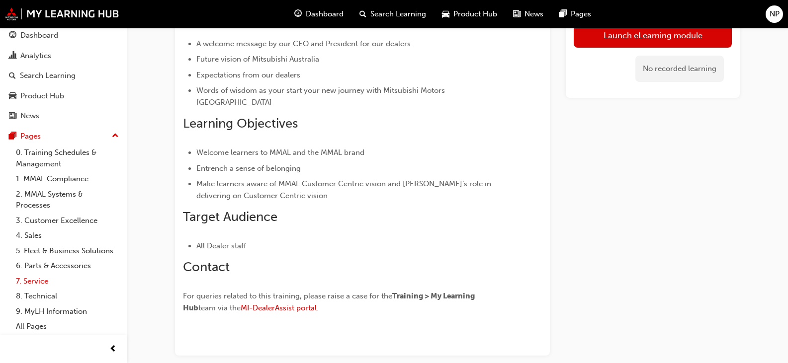  What do you see at coordinates (219, 308) in the screenshot?
I see `span: team via the` at bounding box center [219, 308].